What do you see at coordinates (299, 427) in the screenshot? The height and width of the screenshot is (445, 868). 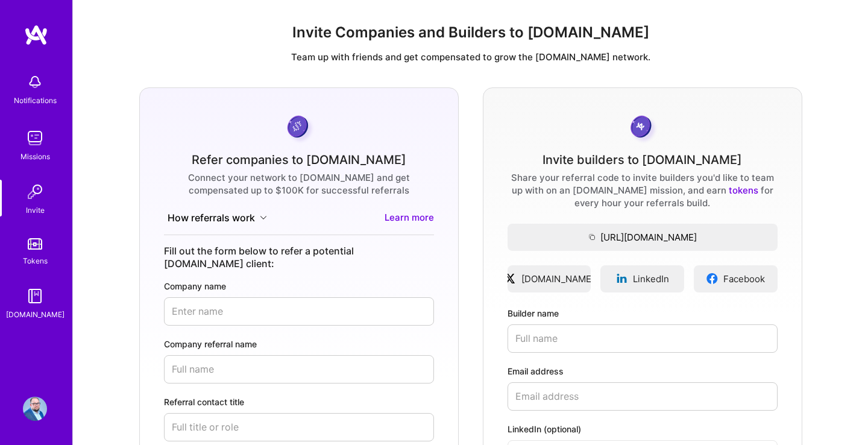 I see `input: Full title or role` at bounding box center [299, 427].